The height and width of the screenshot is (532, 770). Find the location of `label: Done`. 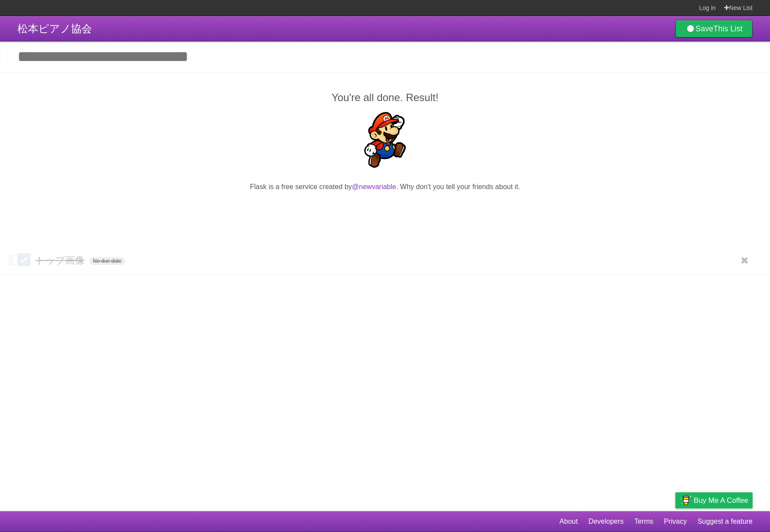

label: Done is located at coordinates (24, 260).